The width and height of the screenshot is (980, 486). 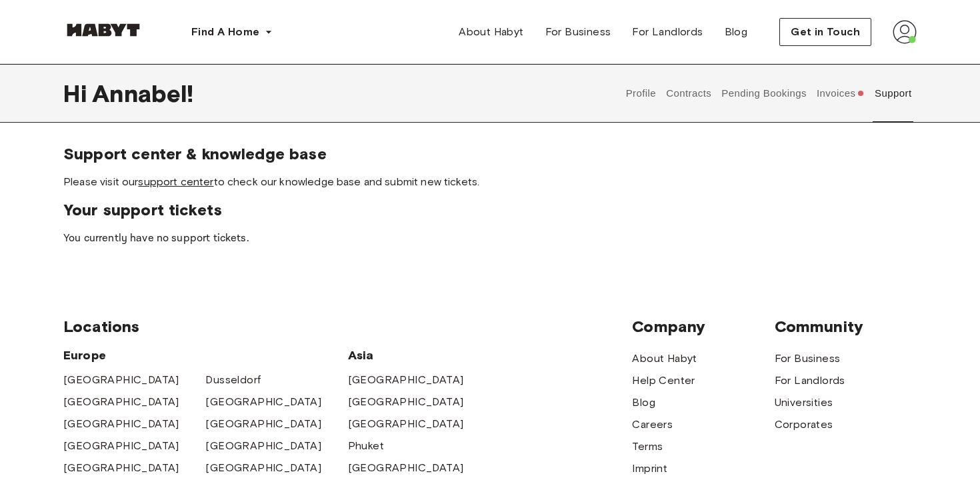 What do you see at coordinates (768, 93) in the screenshot?
I see `div: user profile tabs` at bounding box center [768, 93].